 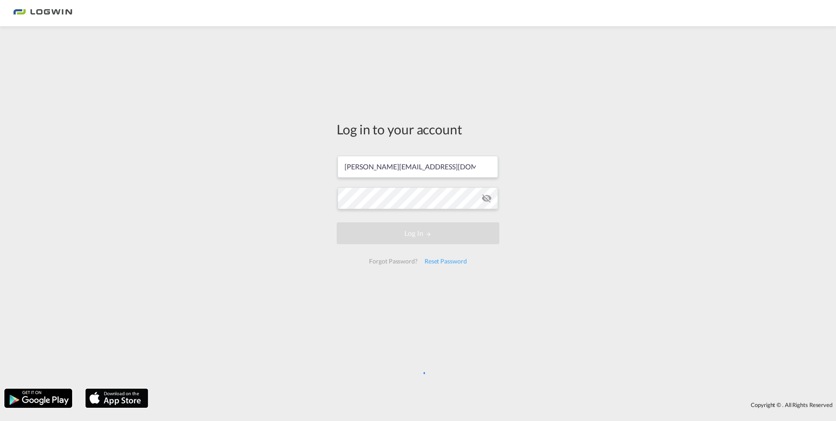 I want to click on div: Forgot Password?, so click(x=393, y=261).